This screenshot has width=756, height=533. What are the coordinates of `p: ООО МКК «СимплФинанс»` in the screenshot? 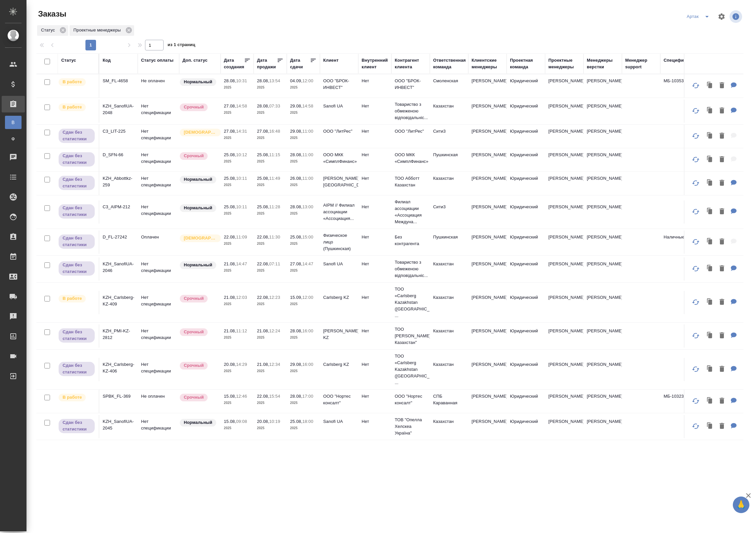 It's located at (411, 158).